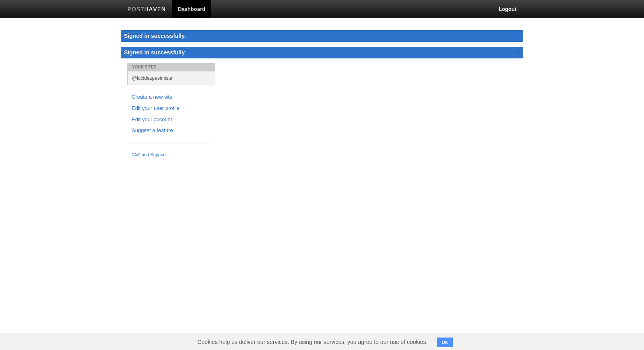  I want to click on li: Your Sites, so click(171, 67).